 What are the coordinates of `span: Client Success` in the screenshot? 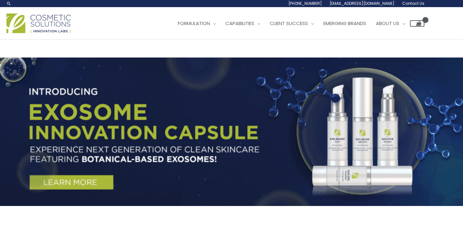 It's located at (289, 23).